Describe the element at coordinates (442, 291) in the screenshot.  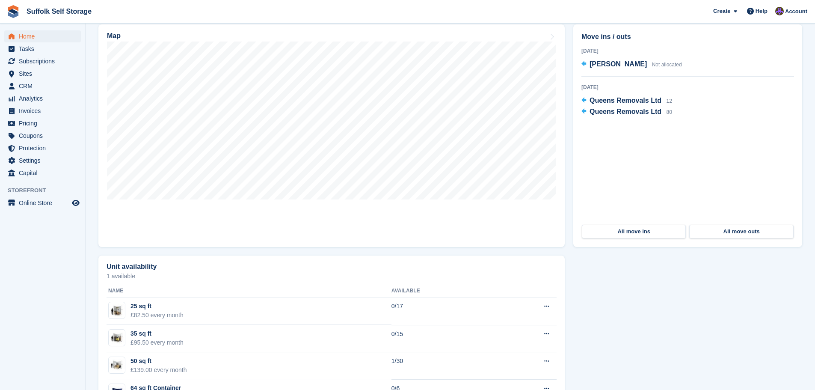
I see `th: Available` at that location.